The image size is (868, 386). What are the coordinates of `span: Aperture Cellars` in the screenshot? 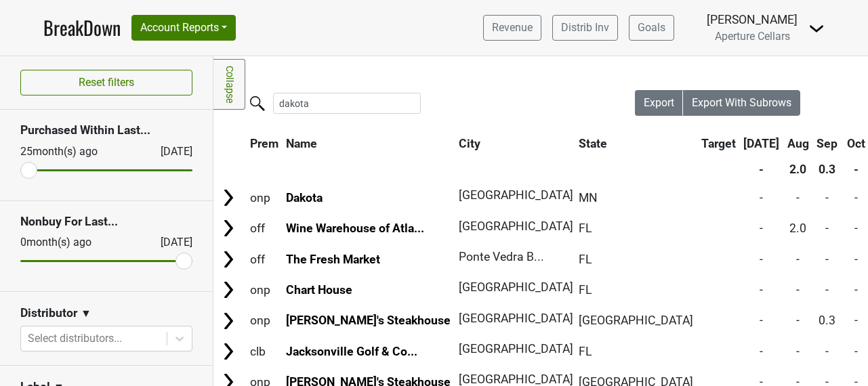 It's located at (752, 36).